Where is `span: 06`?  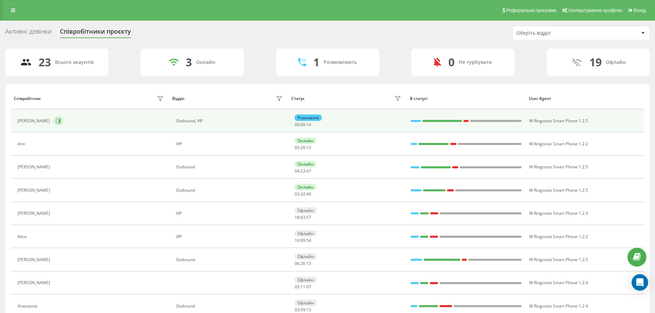 span: 06 is located at coordinates (297, 263).